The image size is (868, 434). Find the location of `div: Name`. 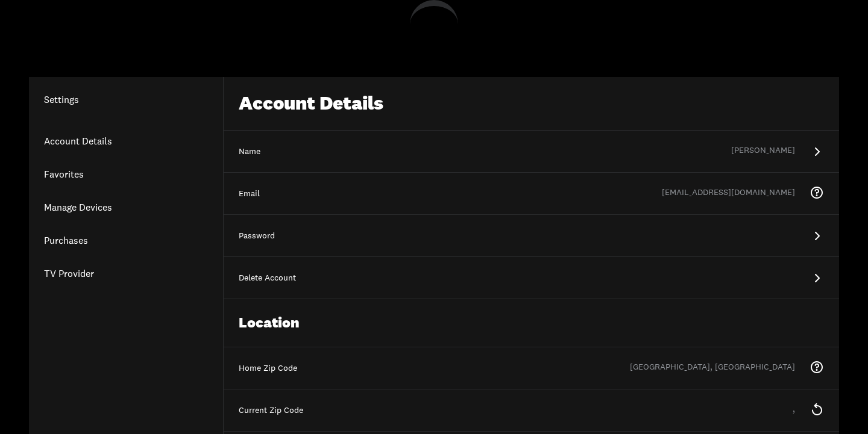

div: Name is located at coordinates (531, 152).